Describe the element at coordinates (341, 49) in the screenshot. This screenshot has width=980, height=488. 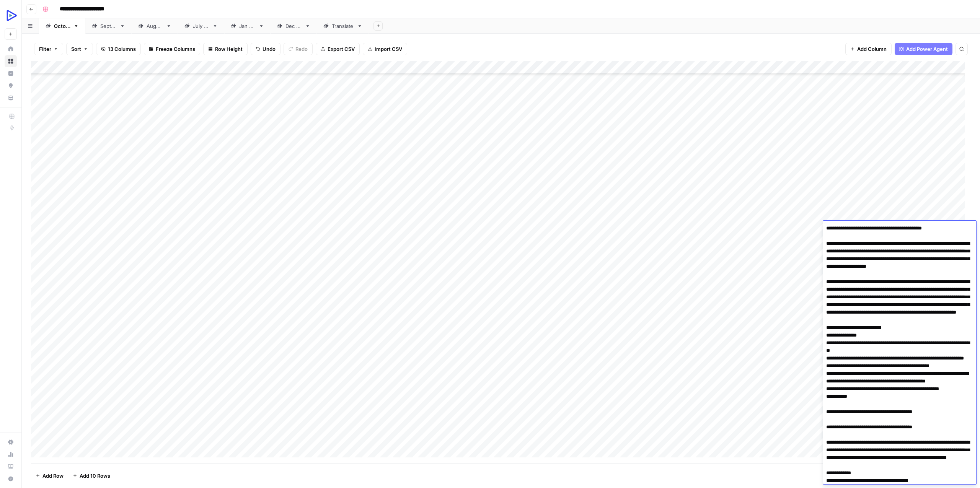
I see `span: Export CSV` at that location.